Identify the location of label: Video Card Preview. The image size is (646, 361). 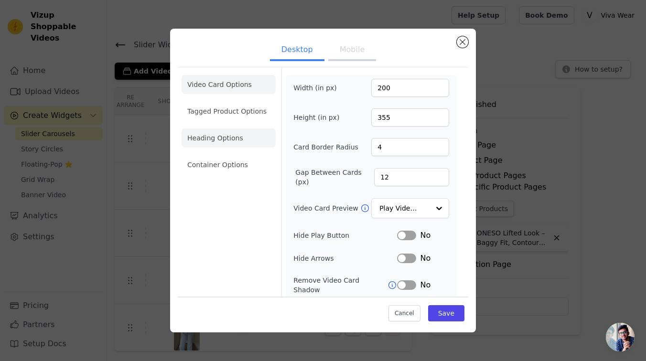
(326, 208).